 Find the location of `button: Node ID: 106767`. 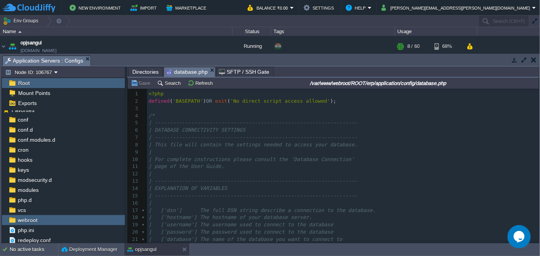

button: Node ID: 106767 is located at coordinates (29, 72).